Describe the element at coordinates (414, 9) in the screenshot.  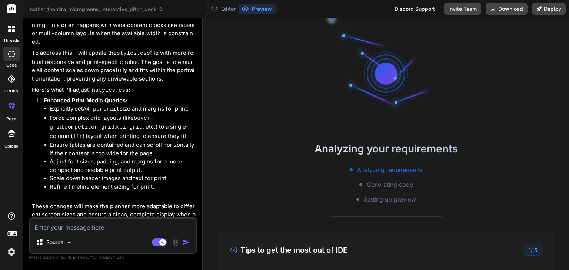
I see `div: Discord Support` at that location.